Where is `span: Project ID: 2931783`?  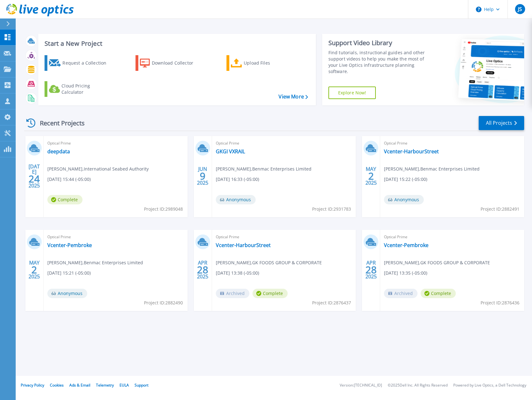 span: Project ID: 2931783 is located at coordinates (332, 209).